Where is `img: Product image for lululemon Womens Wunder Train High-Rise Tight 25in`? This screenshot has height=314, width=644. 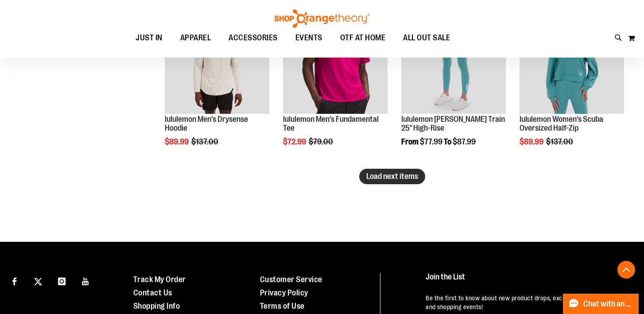
img: Product image for lululemon Womens Wunder Train High-Rise Tight 25in is located at coordinates (454, 62).